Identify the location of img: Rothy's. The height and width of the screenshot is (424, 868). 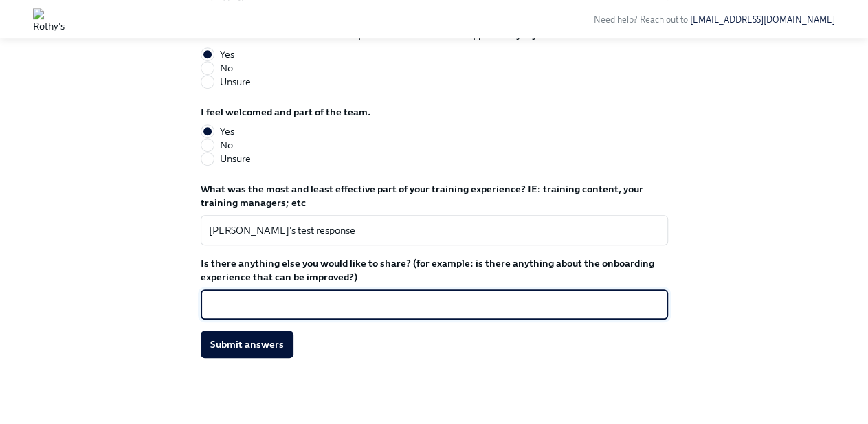
(49, 19).